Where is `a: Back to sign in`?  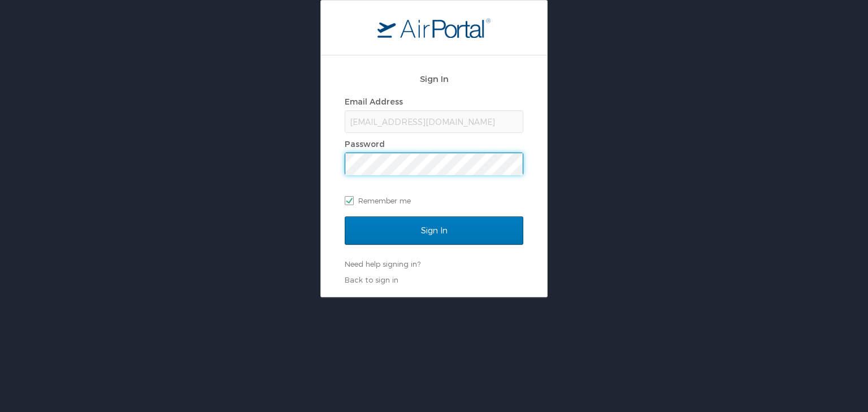 a: Back to sign in is located at coordinates (372, 280).